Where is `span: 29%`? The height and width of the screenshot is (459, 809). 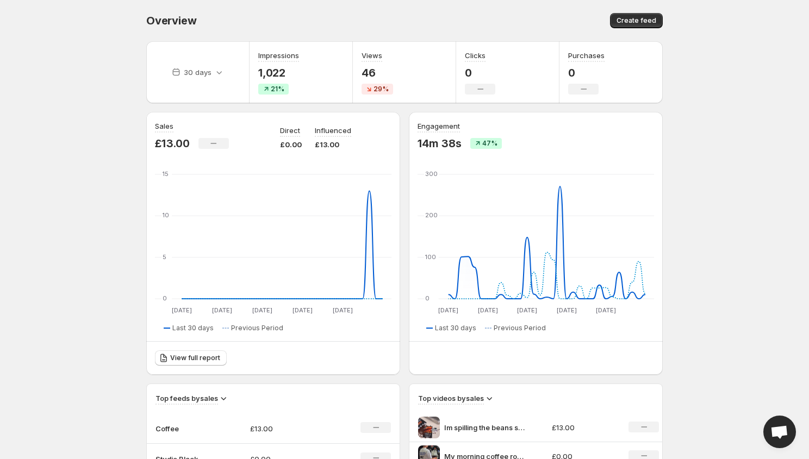
span: 29% is located at coordinates (381, 89).